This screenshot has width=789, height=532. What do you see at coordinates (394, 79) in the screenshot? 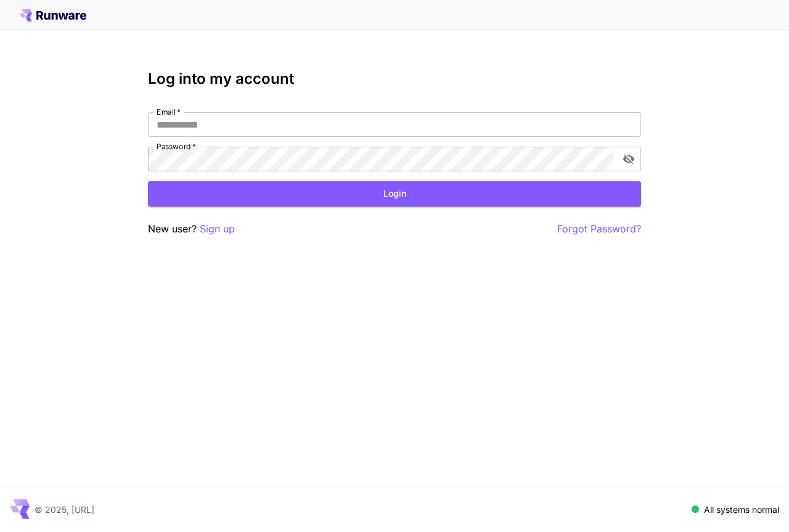
I see `h3: Log into my account` at bounding box center [394, 79].